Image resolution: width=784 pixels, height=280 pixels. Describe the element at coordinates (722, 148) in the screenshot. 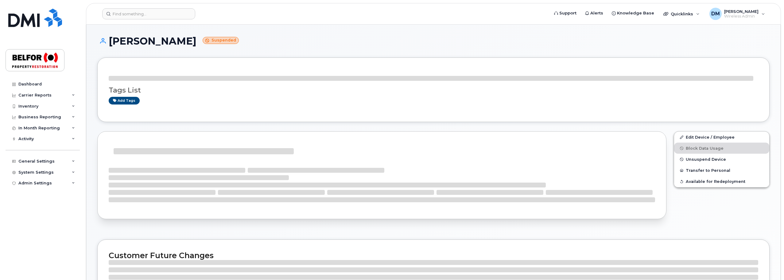

I see `button: Block Data Usage` at that location.